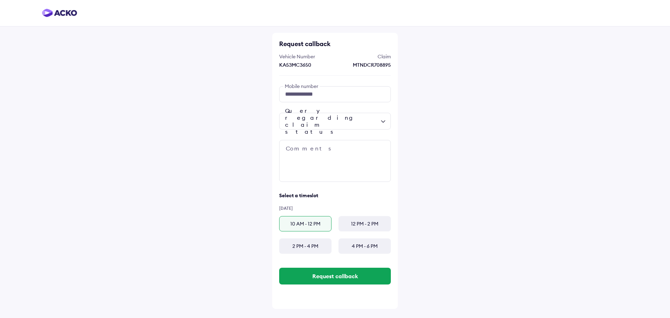  I want to click on div: 4 PM - 6 PM, so click(365, 246).